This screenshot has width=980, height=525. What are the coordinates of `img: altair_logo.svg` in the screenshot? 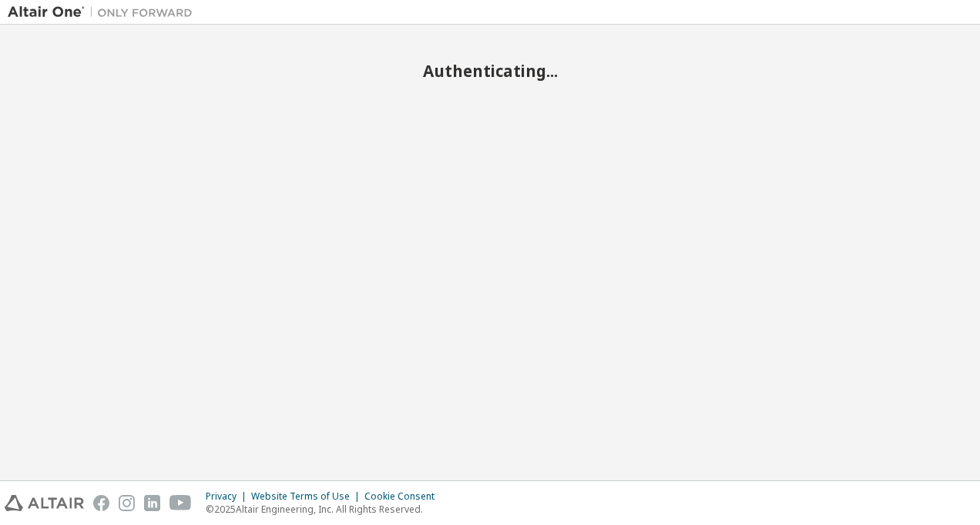 It's located at (44, 503).